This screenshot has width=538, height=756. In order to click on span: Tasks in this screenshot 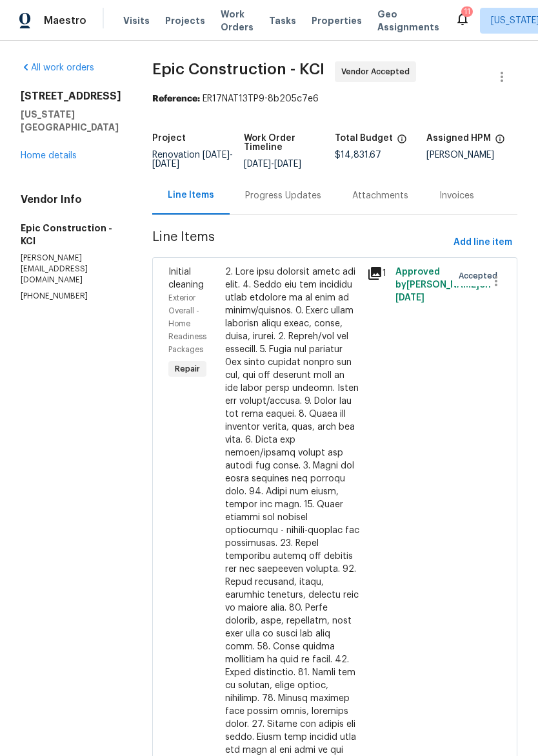, I will do `click(283, 21)`.